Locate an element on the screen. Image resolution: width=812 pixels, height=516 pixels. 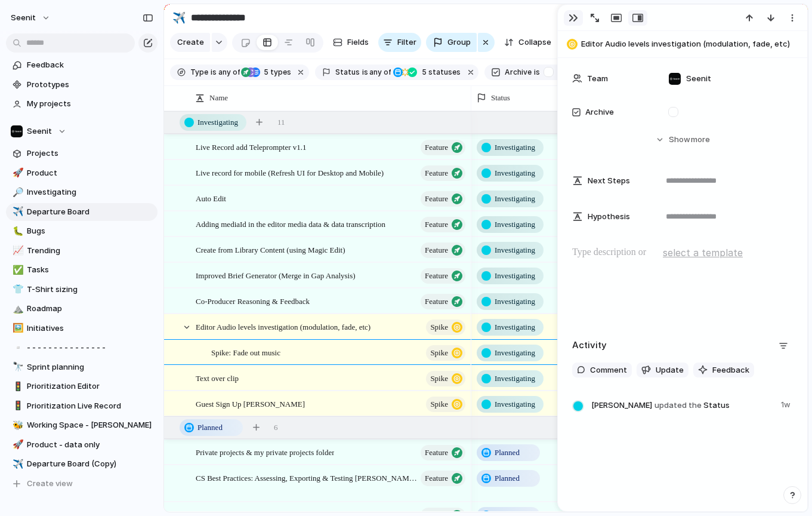
span: Product is located at coordinates (90, 173).